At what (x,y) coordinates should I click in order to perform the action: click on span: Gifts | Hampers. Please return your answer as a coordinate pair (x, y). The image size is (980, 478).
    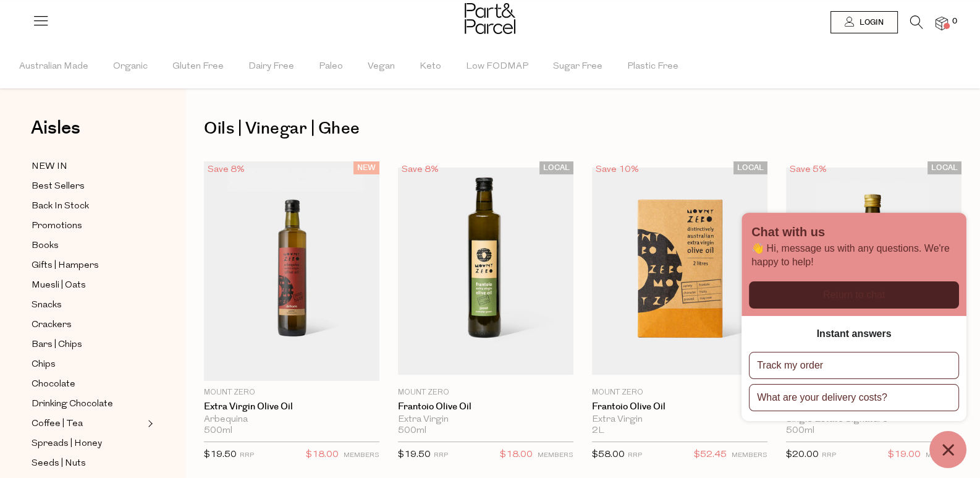
    Looking at the image, I should click on (65, 266).